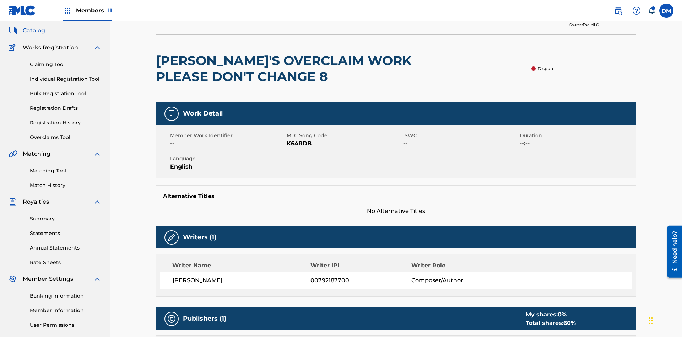  I want to click on a: CatalogCatalog, so click(27, 31).